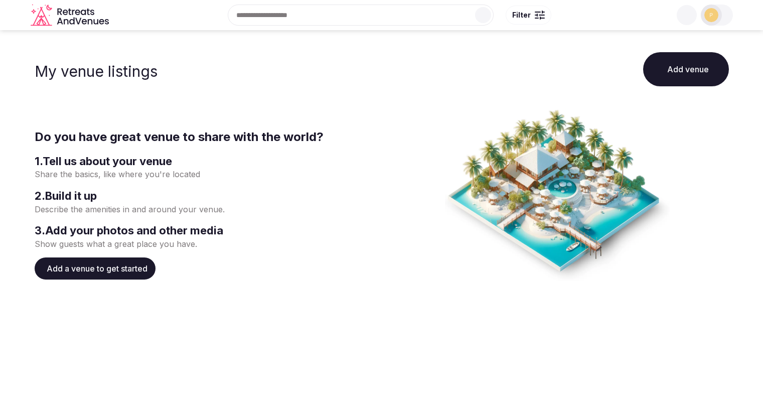 The height and width of the screenshot is (397, 763). Describe the element at coordinates (206, 230) in the screenshot. I see `h3: 3 . Add your photos and other media` at that location.